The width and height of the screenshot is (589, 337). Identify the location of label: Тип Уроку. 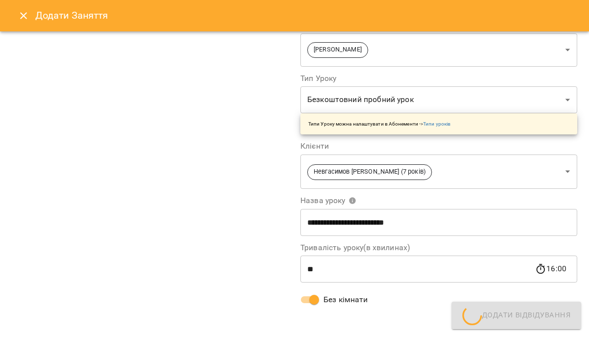
(439, 78).